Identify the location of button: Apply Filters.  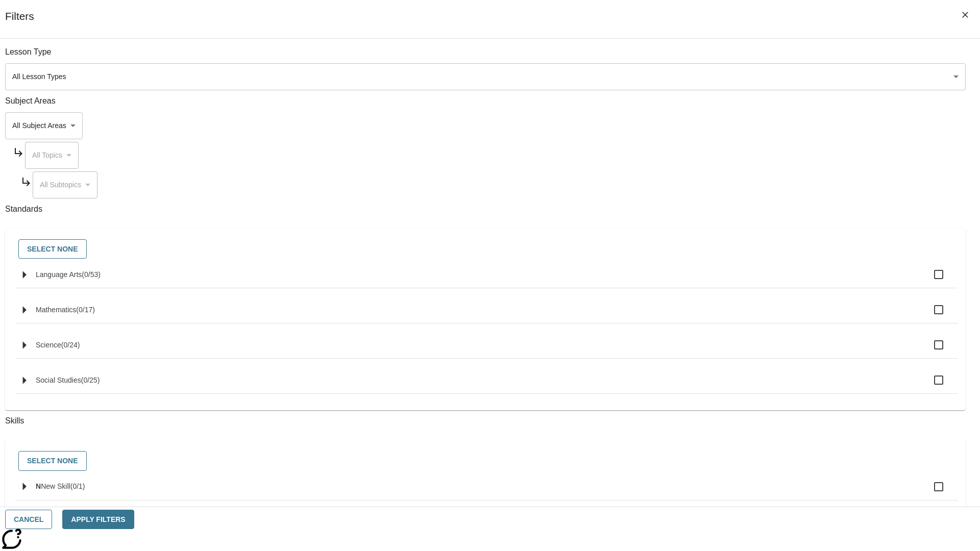
(98, 520).